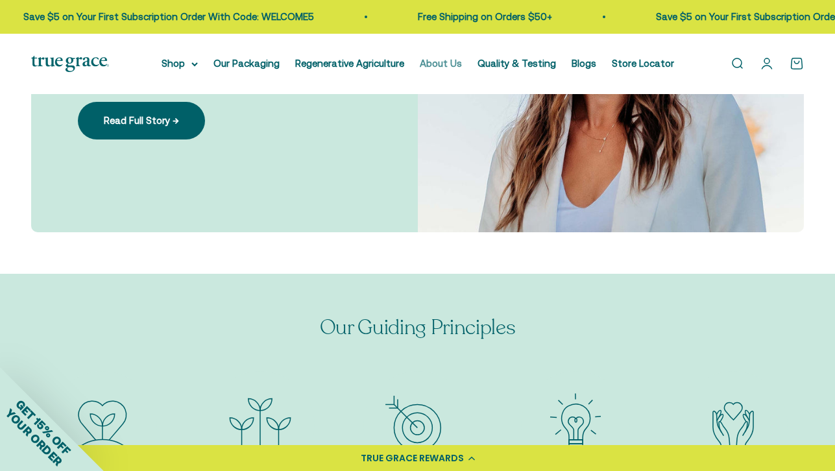  What do you see at coordinates (350, 63) in the screenshot?
I see `a: Regenerative Agriculture` at bounding box center [350, 63].